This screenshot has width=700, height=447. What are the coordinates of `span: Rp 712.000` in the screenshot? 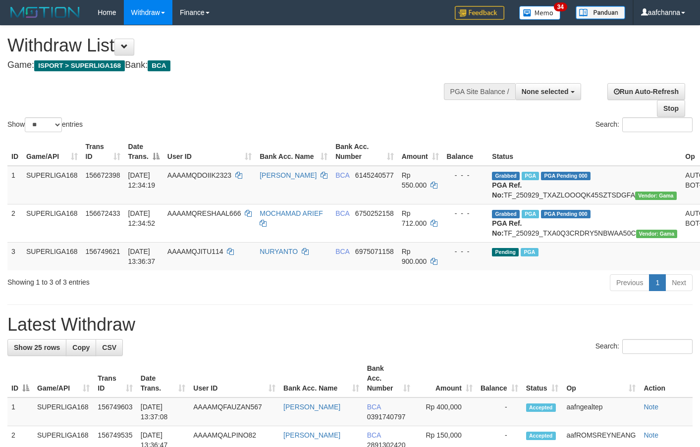 It's located at (414, 219).